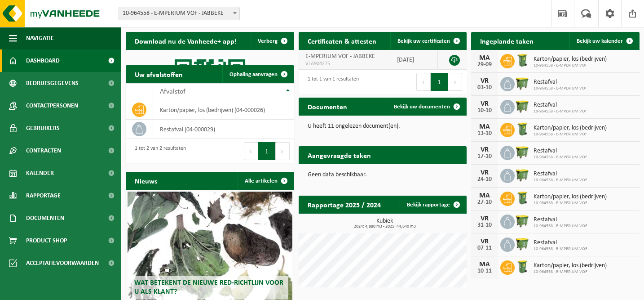 Image resolution: width=644 pixels, height=300 pixels. Describe the element at coordinates (63, 263) in the screenshot. I see `span: Acceptatievoorwaarden` at that location.